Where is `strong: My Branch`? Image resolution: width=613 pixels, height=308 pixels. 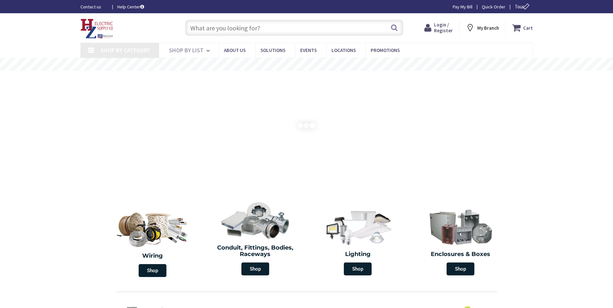 strong: My Branch is located at coordinates (488, 28).